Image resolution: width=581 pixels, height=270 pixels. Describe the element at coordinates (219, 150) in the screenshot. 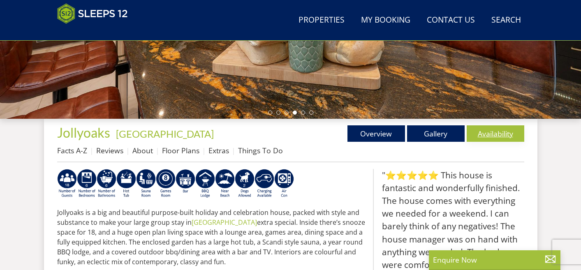

I see `a: Extras` at that location.